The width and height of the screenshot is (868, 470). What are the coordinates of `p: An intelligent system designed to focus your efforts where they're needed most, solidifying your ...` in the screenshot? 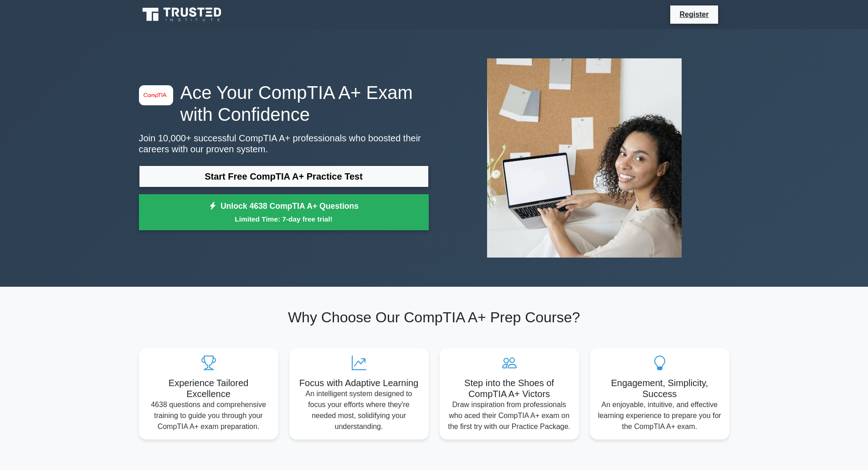 It's located at (359, 410).